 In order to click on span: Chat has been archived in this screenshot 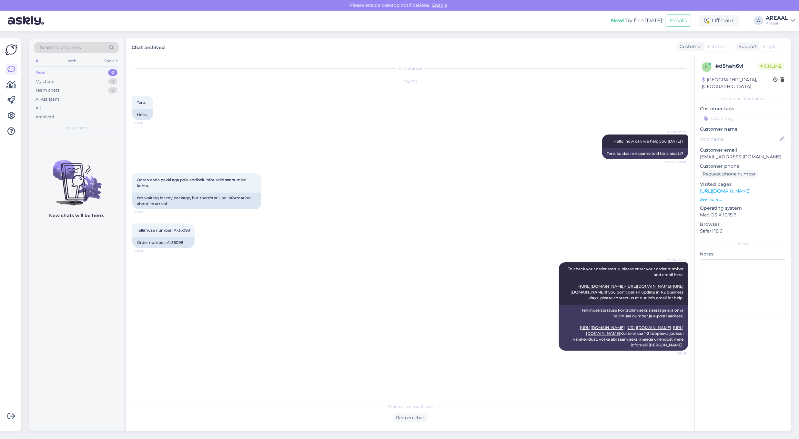, I will do `click(410, 407)`.